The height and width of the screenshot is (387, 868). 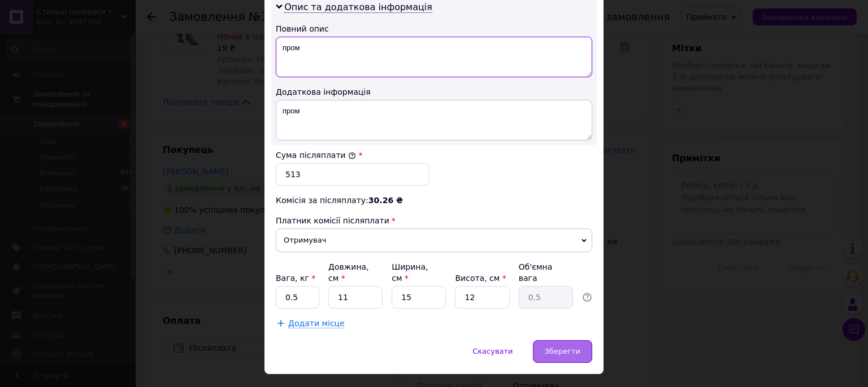 I want to click on span: 30.26 ₴, so click(x=385, y=201).